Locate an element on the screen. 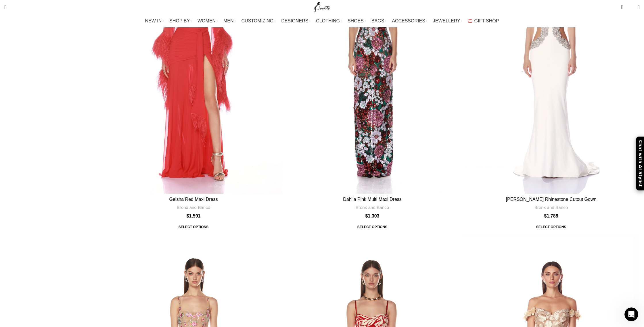 The height and width of the screenshot is (327, 644). span: SHOP BY is located at coordinates (179, 21).